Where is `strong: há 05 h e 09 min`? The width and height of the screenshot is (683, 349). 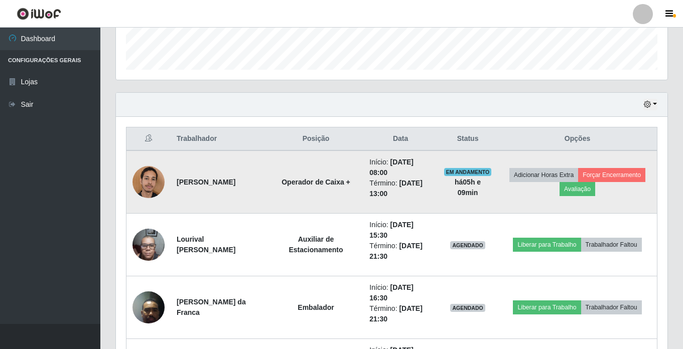 strong: há 05 h e 09 min is located at coordinates (467, 187).